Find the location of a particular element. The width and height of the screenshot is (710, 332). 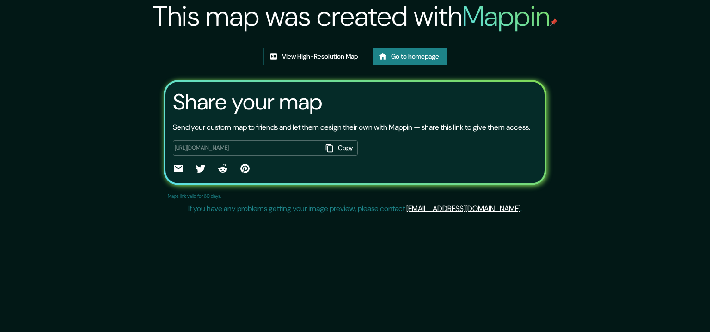

h3: Share your map is located at coordinates (247, 102).